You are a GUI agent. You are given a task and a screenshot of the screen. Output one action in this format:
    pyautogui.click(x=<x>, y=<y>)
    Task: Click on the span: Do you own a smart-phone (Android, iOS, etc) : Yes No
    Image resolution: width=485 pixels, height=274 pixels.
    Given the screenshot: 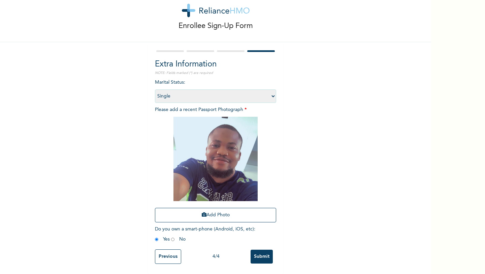 What is the action you would take?
    pyautogui.click(x=205, y=234)
    